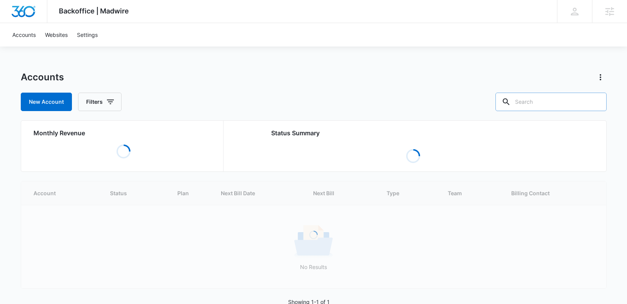 Image resolution: width=627 pixels, height=304 pixels. I want to click on a: Websites, so click(56, 35).